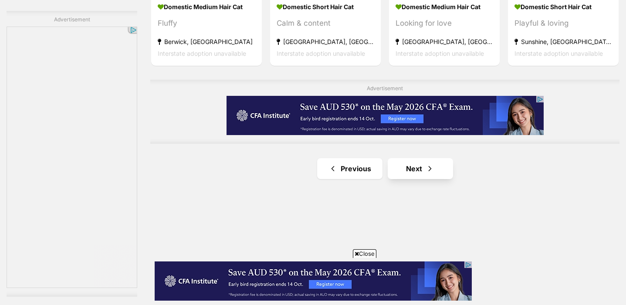 The height and width of the screenshot is (305, 626). Describe the element at coordinates (206, 23) in the screenshot. I see `div: Fluffy` at that location.